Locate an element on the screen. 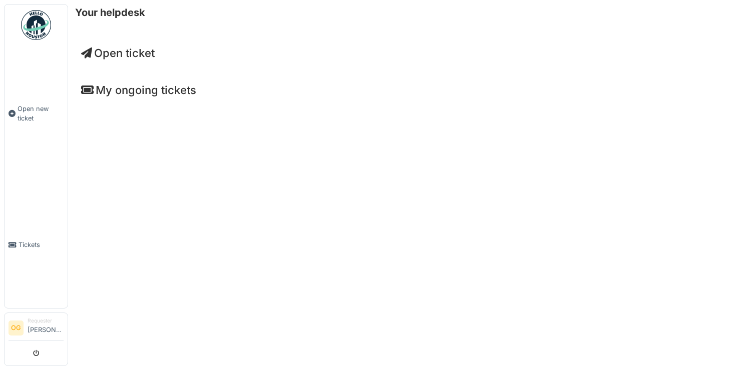 The image size is (742, 370). div: Requester is located at coordinates (46, 321).